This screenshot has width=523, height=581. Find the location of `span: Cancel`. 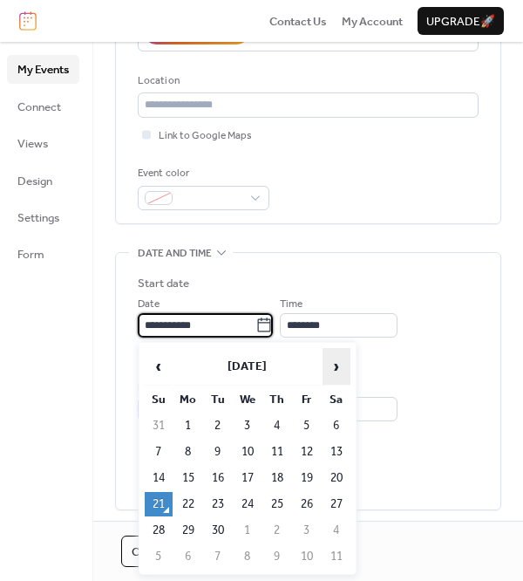

span: Cancel is located at coordinates (154, 552).